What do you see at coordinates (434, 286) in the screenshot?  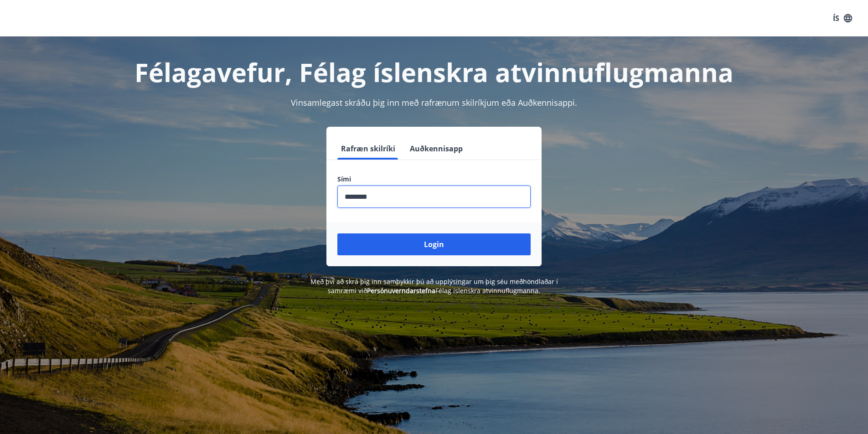 I see `span: Með því að skrá þig inn samþykkir þú að upplýsingar um þig séu meðhöndlaðar í samræmi við Félag í...` at bounding box center [434, 286].